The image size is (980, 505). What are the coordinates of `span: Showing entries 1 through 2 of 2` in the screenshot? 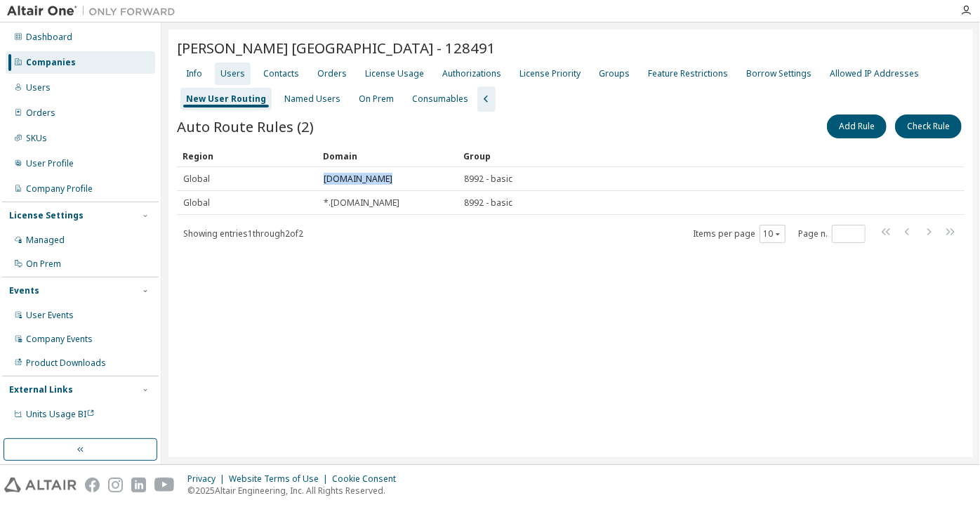 It's located at (243, 234).